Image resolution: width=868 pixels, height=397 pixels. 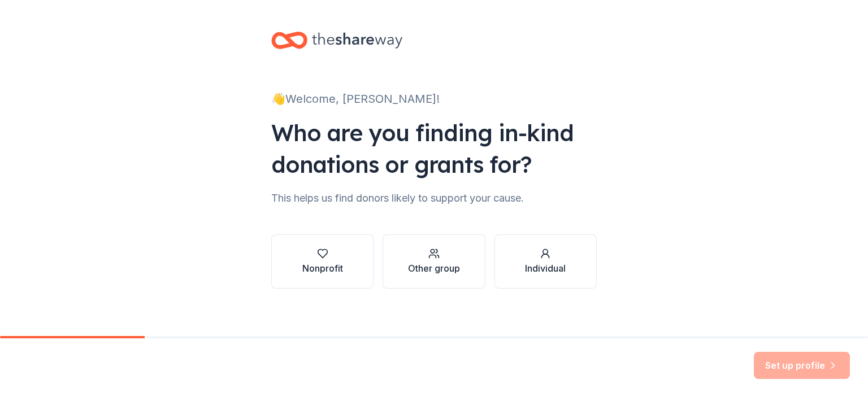 I want to click on div: Nonprofit, so click(x=323, y=269).